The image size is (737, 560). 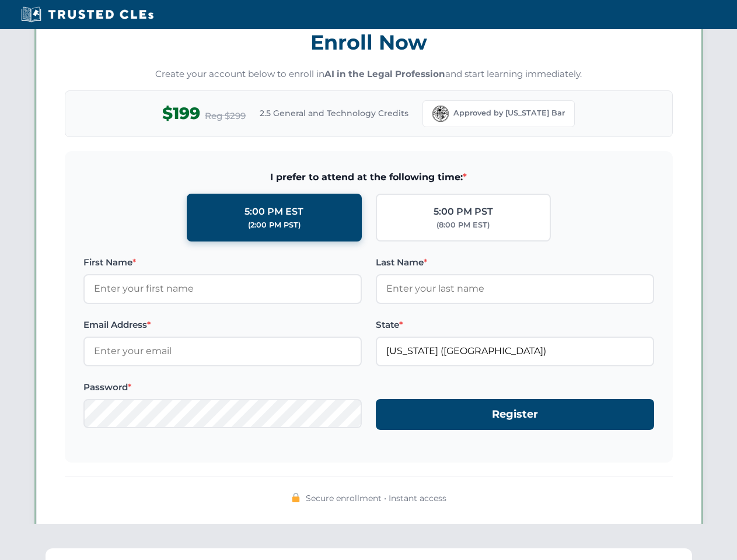 I want to click on strong: AI in the Legal Profession, so click(x=385, y=74).